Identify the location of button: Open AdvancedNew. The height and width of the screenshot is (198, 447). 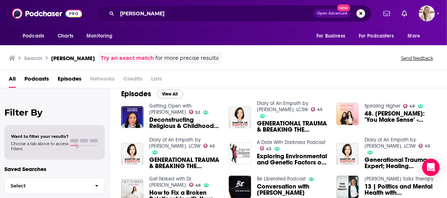
(332, 14).